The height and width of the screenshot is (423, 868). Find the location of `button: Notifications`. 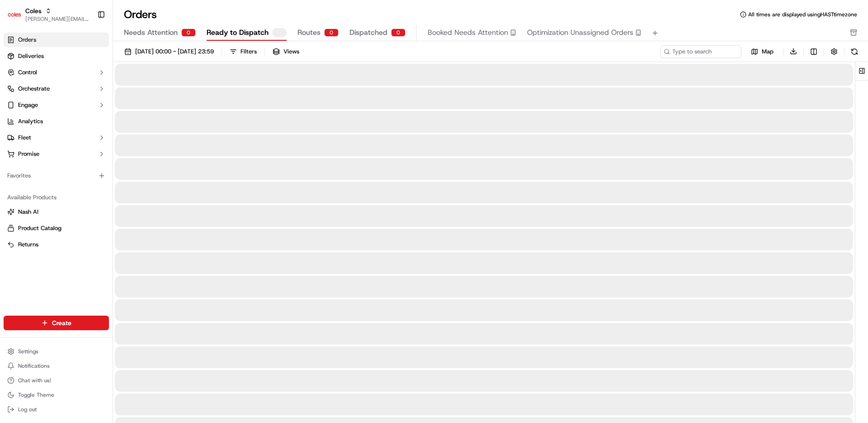

button: Notifications is located at coordinates (56, 366).